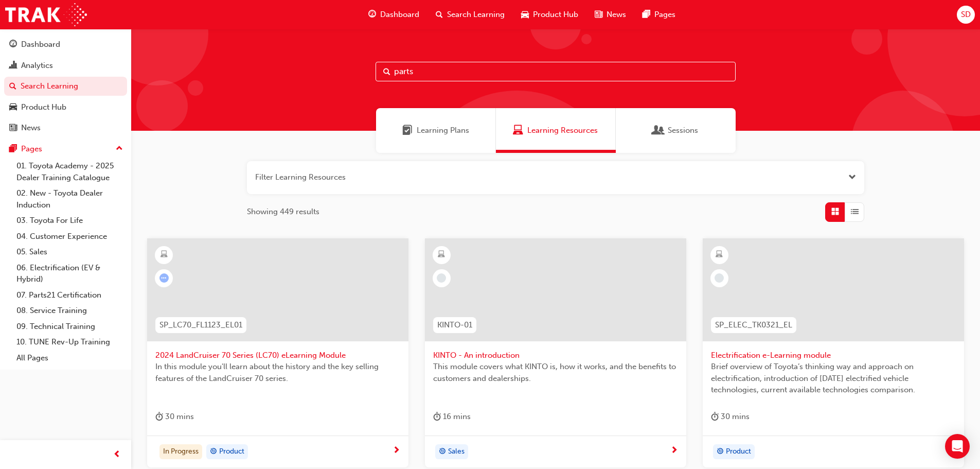 The width and height of the screenshot is (980, 469). Describe the element at coordinates (69, 295) in the screenshot. I see `a: 07. Parts21 Certification` at that location.